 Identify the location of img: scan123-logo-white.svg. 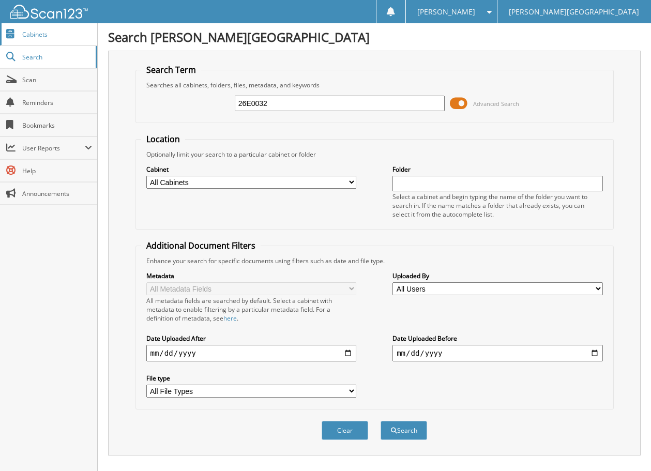
(49, 11).